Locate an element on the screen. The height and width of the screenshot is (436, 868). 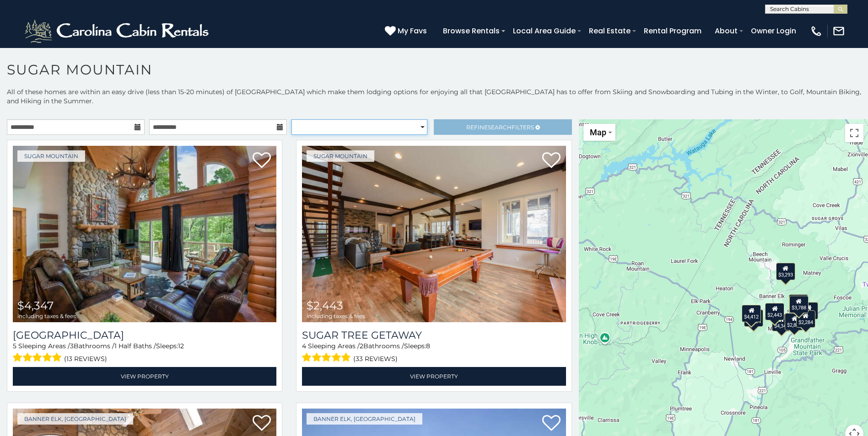
div: $4,347 is located at coordinates (781, 322).